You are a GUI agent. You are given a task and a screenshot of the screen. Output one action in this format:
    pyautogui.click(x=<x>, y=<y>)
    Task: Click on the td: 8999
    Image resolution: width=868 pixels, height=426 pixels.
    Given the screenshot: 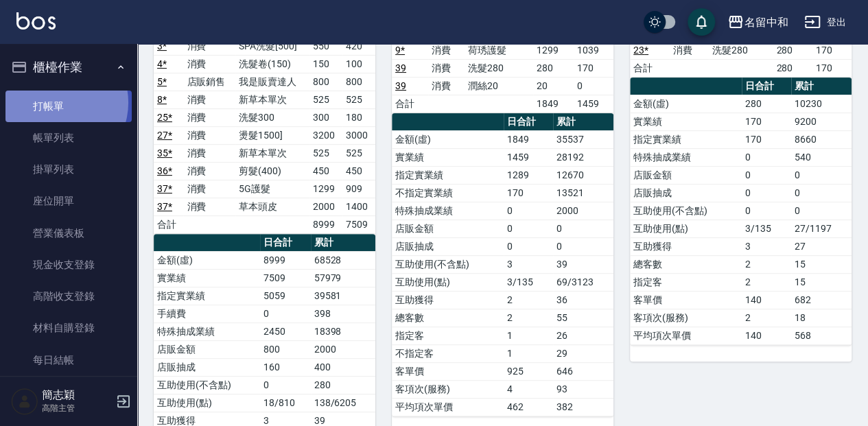 What is the action you would take?
    pyautogui.click(x=326, y=224)
    